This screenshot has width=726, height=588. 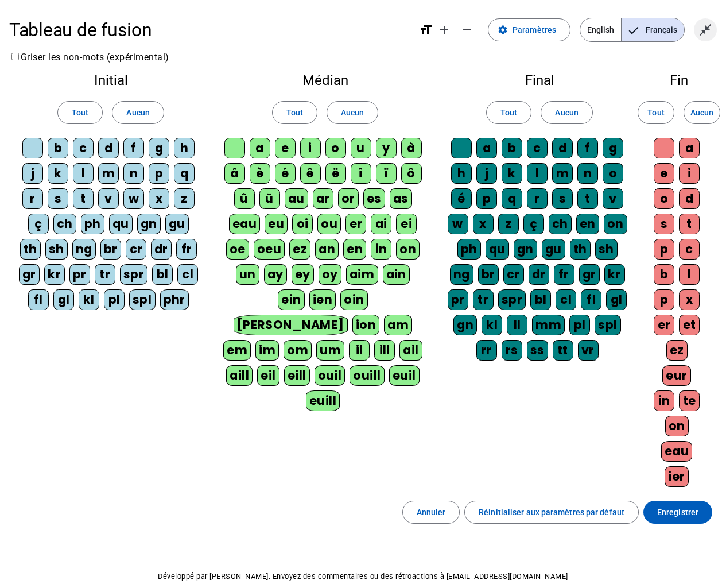 What do you see at coordinates (291, 299) in the screenshot?
I see `div: ein` at bounding box center [291, 299].